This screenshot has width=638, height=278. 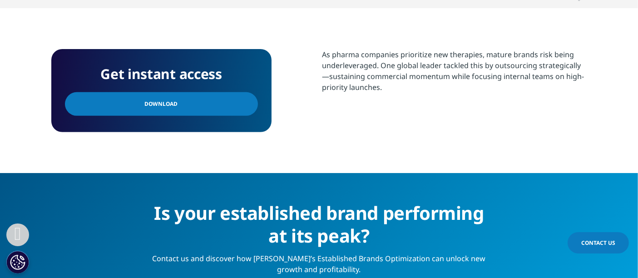 I want to click on p: As pharma companies prioritize new therapies, mature brands risk being underleveraged. One global..., so click(x=454, y=74).